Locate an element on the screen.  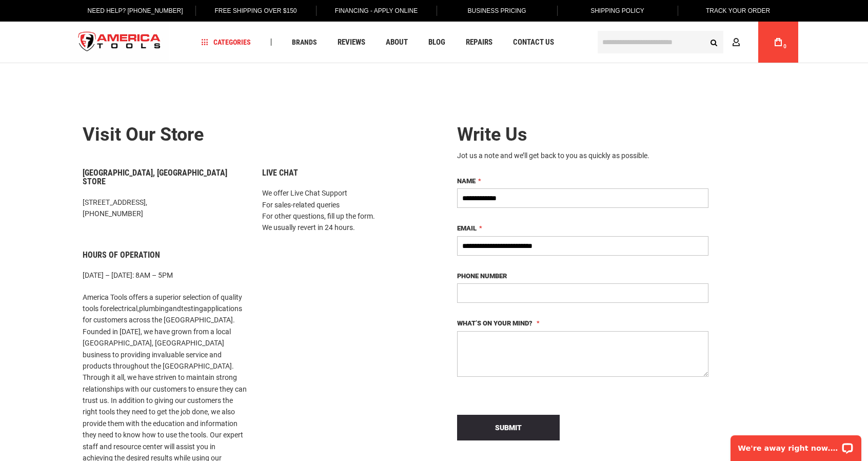
span: Repairs is located at coordinates (479, 42).